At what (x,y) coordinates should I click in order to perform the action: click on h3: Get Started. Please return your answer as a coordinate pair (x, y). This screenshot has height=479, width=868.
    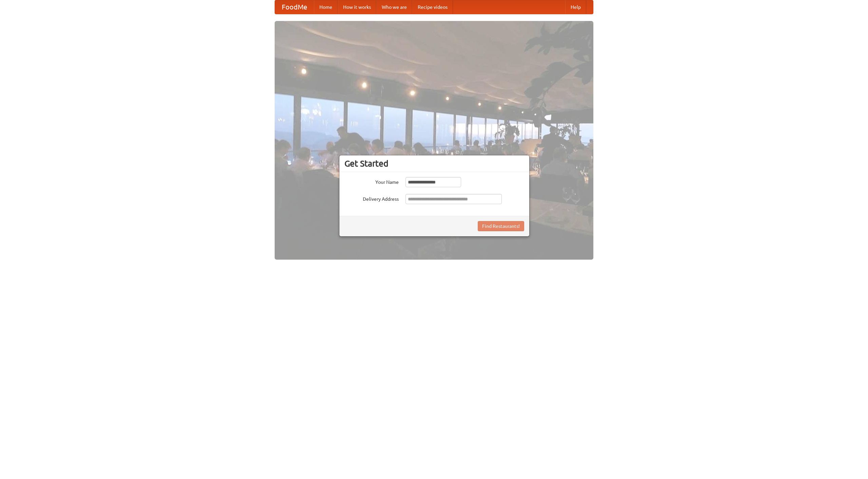
    Looking at the image, I should click on (434, 164).